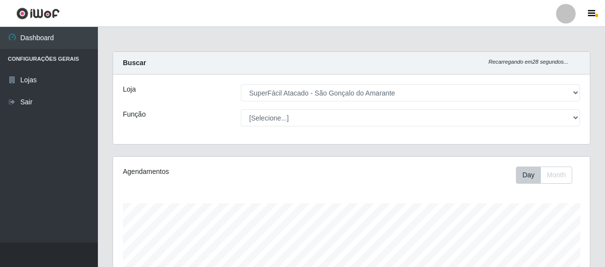 This screenshot has height=267, width=605. Describe the element at coordinates (214, 171) in the screenshot. I see `div: Agendamentos` at that location.